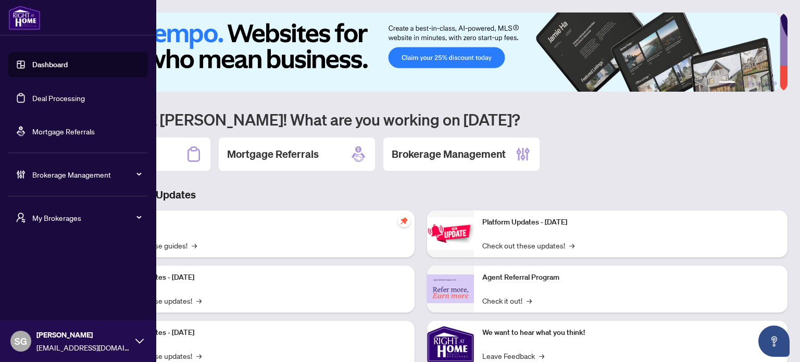 Image resolution: width=800 pixels, height=362 pixels. Describe the element at coordinates (50, 65) in the screenshot. I see `a: Dashboard` at that location.